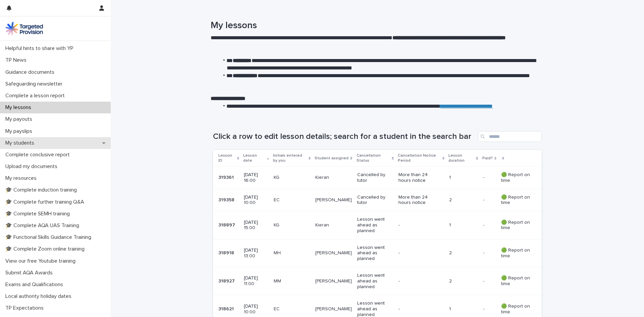 The image size is (644, 317). What do you see at coordinates (26, 308) in the screenshot?
I see `p: TP Expectations` at bounding box center [26, 308].